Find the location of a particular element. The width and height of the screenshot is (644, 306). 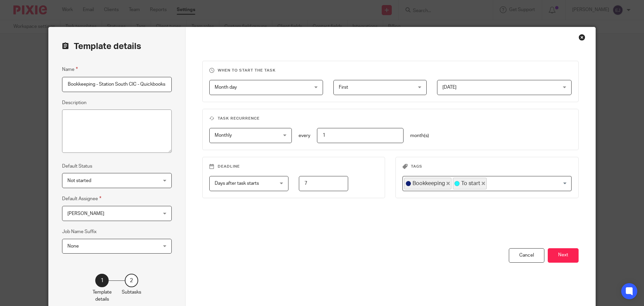

div: Search for option is located at coordinates (487, 183).